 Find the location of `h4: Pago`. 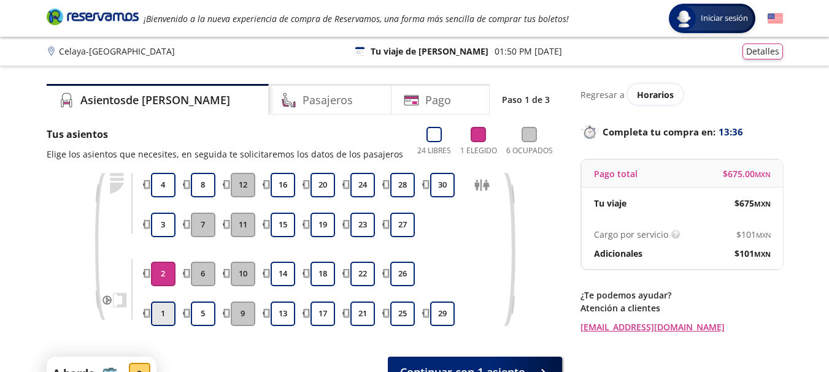

h4: Pago is located at coordinates (438, 100).